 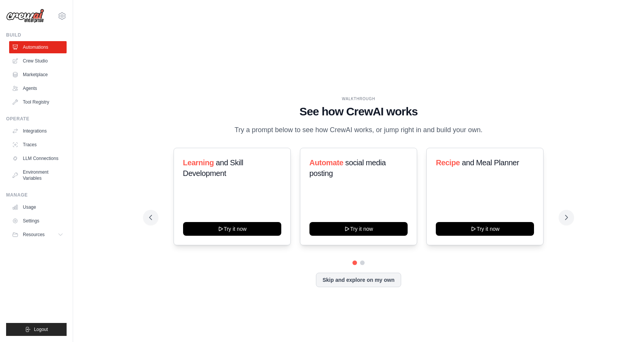 I want to click on a: Automations, so click(x=38, y=47).